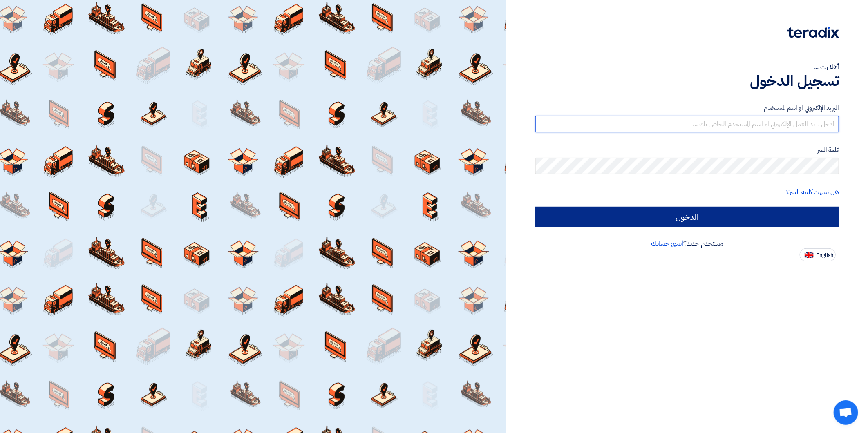  I want to click on input: الدخول, so click(687, 217).